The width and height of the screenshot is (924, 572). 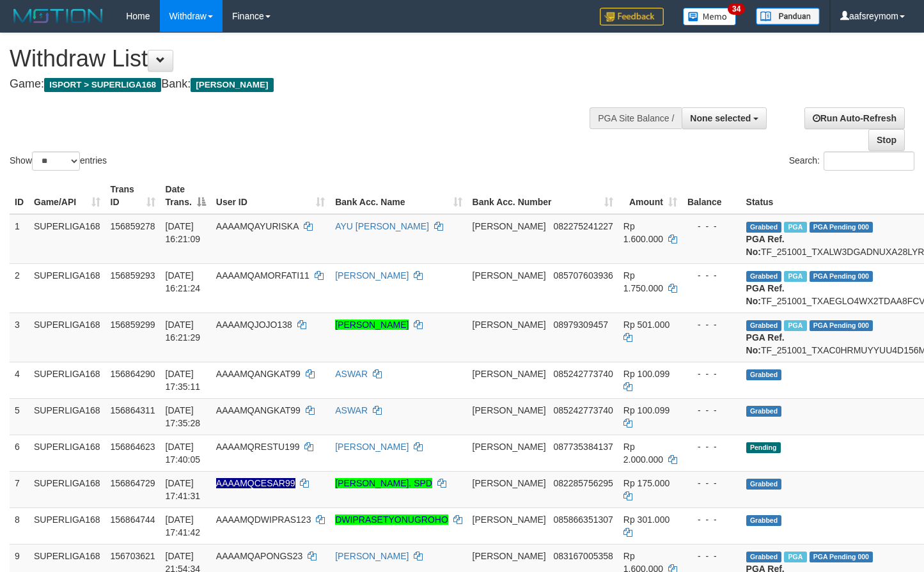 What do you see at coordinates (264, 519) in the screenshot?
I see `span: AAAAMQDWIPRAS123` at bounding box center [264, 519].